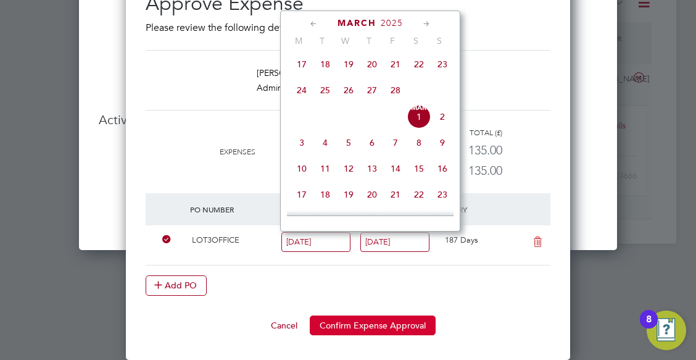  What do you see at coordinates (666, 330) in the screenshot?
I see `button: Open Resource Center, 8 new notifications` at bounding box center [666, 330].